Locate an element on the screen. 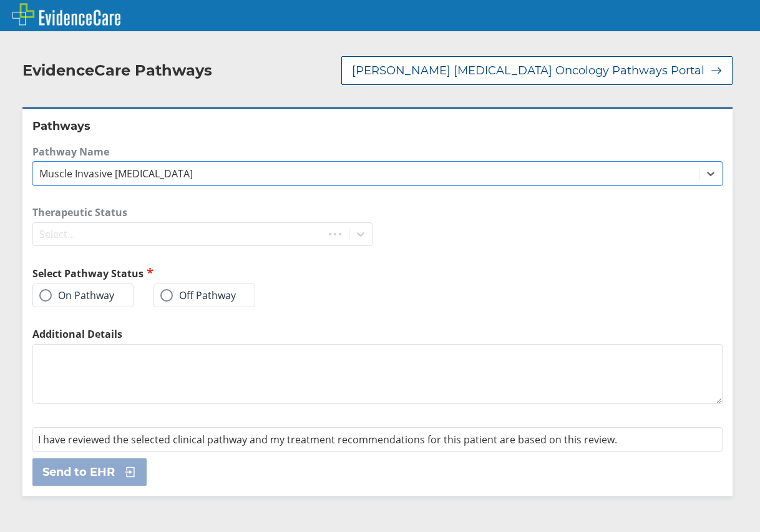  span: Send to EHR is located at coordinates (79, 472).